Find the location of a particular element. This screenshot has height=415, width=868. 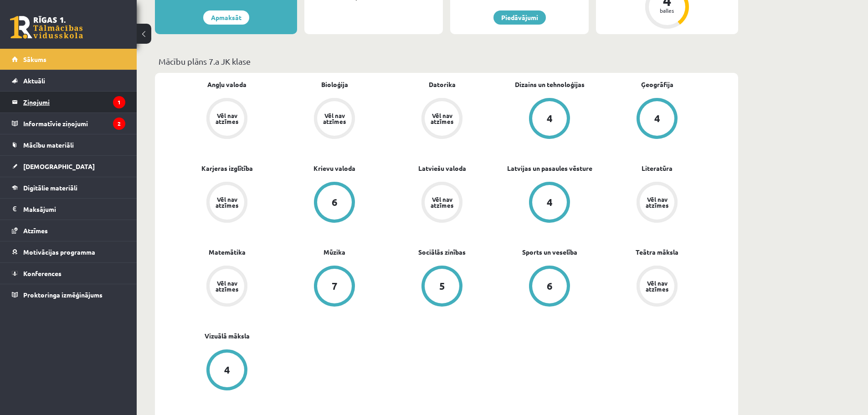

a: Atzīmes is located at coordinates (68, 231).